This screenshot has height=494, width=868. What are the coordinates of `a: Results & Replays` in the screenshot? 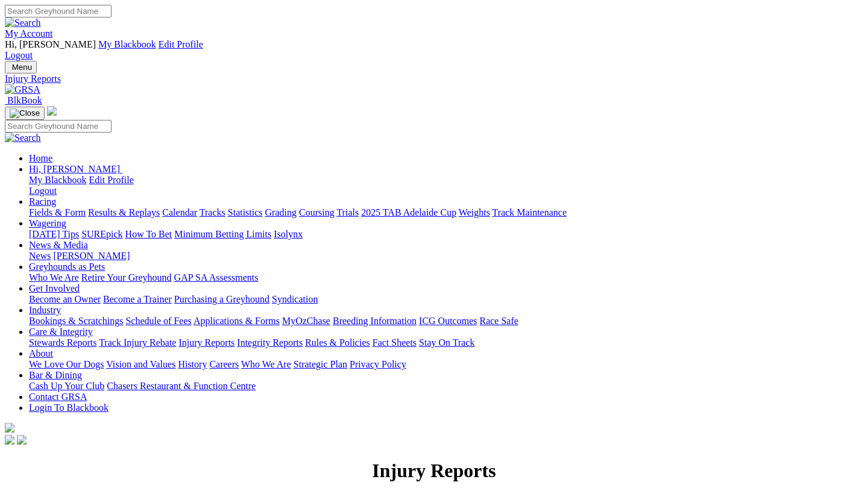 It's located at (124, 212).